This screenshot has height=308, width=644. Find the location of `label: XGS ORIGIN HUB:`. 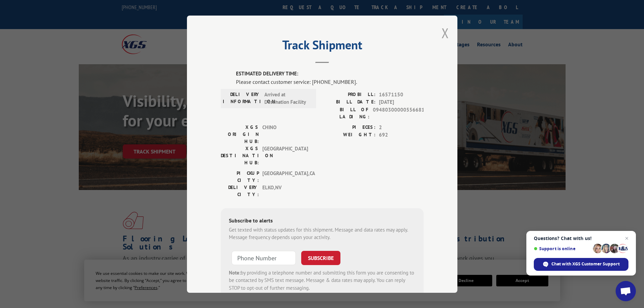

label: XGS ORIGIN HUB: is located at coordinates (240, 134).